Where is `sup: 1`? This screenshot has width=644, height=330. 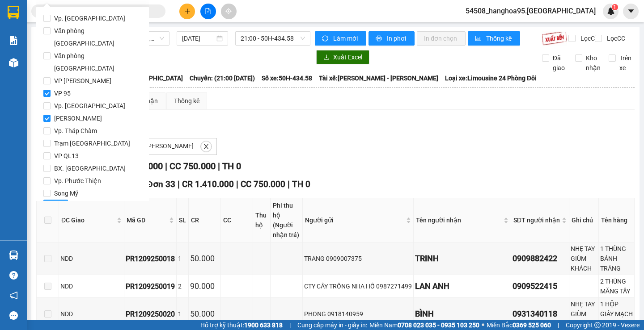
sup: 1 is located at coordinates (615, 7).